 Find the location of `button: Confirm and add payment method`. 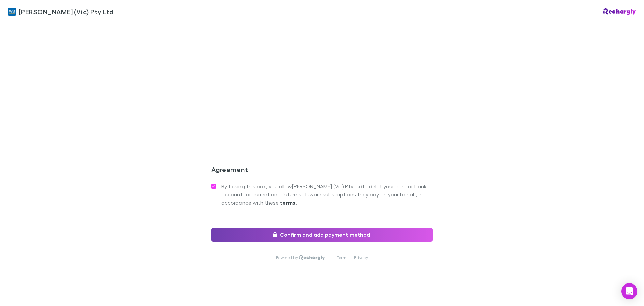

button: Confirm and add payment method is located at coordinates (322, 235).